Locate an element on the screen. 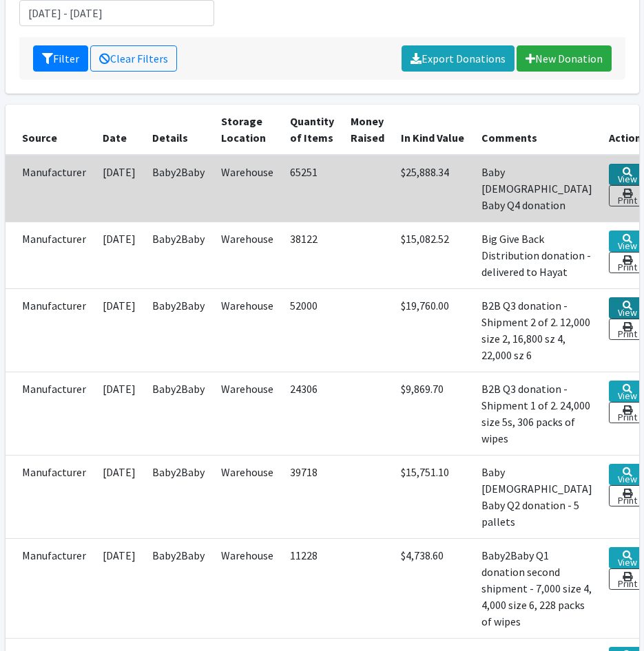 The image size is (644, 651). a: Export Donations is located at coordinates (458, 58).